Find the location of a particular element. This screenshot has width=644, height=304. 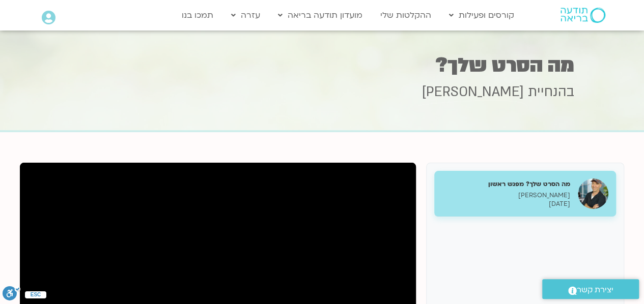

span: בהנחיית is located at coordinates (551, 92).